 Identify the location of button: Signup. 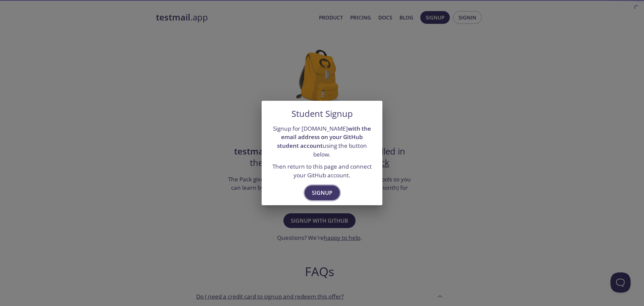
(322, 193).